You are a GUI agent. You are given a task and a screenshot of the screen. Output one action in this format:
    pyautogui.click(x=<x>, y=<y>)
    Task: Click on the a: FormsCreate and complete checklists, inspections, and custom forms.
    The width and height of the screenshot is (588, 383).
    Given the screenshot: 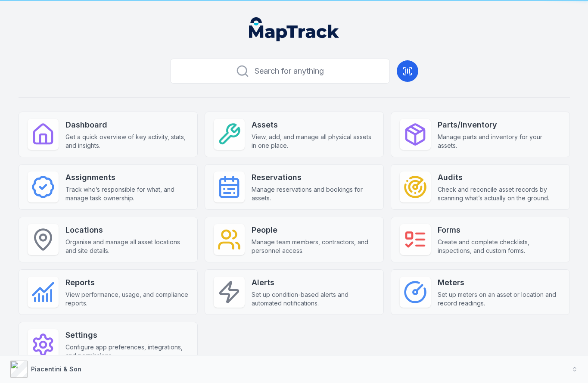 What is the action you would take?
    pyautogui.click(x=481, y=239)
    